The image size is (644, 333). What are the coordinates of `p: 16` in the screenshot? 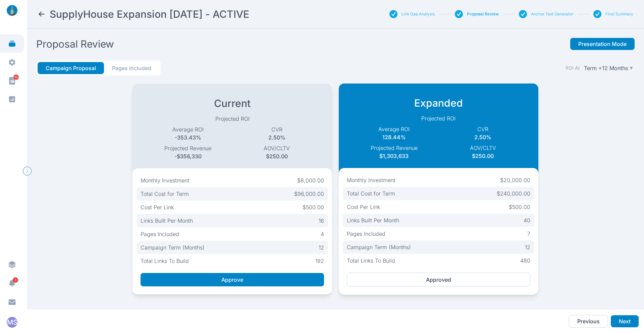 It's located at (321, 221).